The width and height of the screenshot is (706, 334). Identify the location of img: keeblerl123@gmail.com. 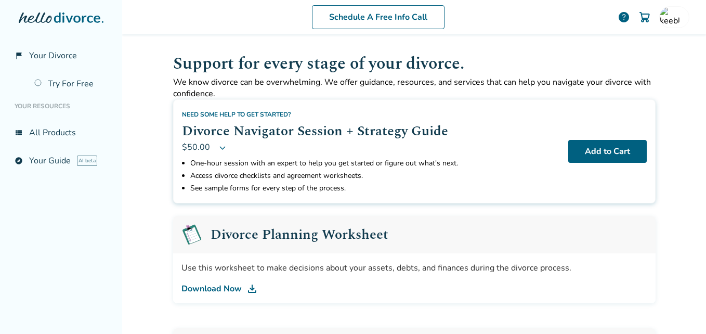
(670, 17).